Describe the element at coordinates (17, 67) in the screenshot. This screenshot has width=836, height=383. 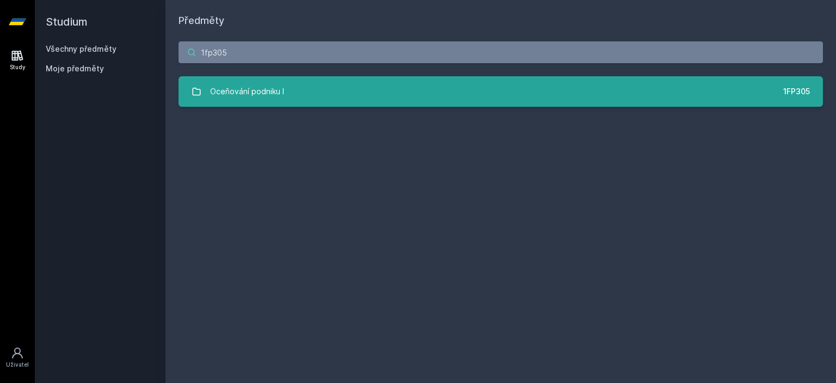
I see `div: Study` at that location.